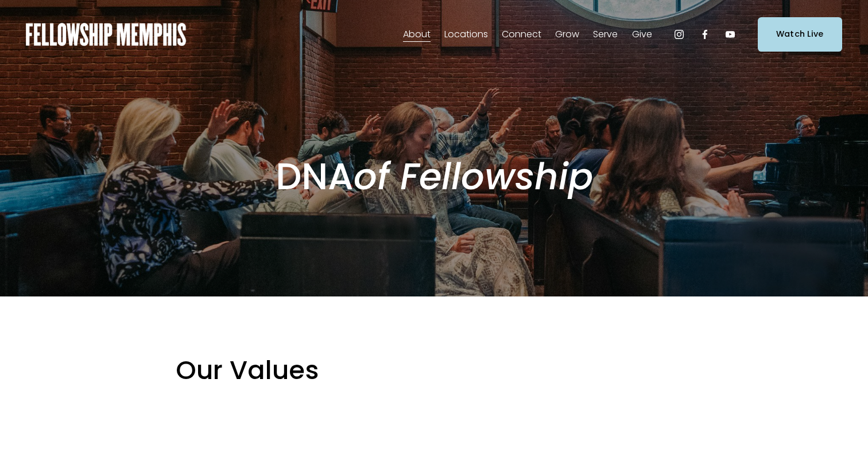 The width and height of the screenshot is (868, 449). What do you see at coordinates (473, 176) in the screenshot?
I see `em: of Fellowship` at bounding box center [473, 176].